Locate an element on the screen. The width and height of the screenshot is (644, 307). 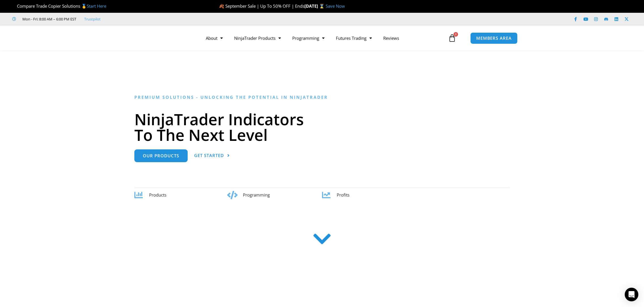
a: 0 is located at coordinates (452, 38).